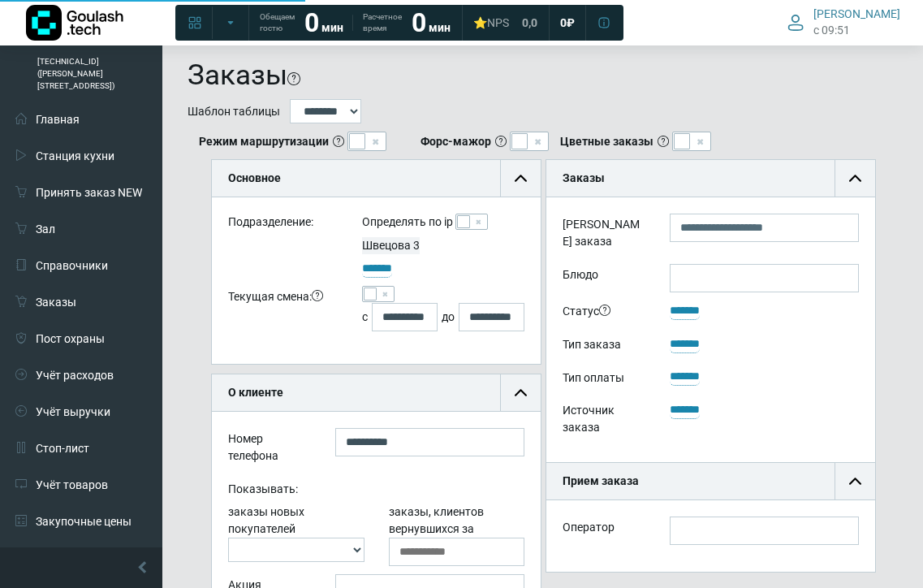 The width and height of the screenshot is (923, 588). Describe the element at coordinates (376, 491) in the screenshot. I see `div: Показывать:` at that location.